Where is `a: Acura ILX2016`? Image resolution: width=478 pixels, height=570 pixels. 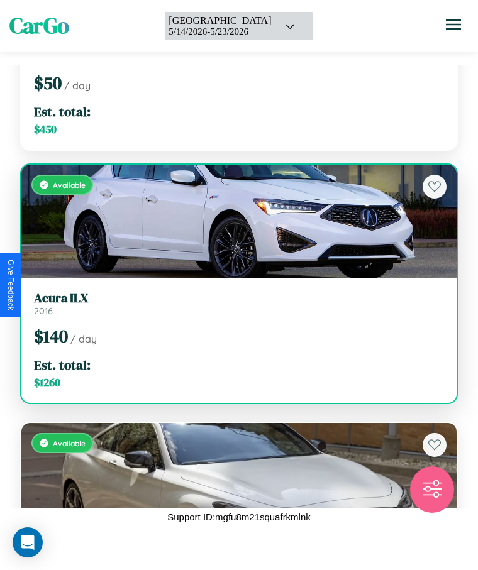
a: Acura ILX2016 is located at coordinates (239, 304).